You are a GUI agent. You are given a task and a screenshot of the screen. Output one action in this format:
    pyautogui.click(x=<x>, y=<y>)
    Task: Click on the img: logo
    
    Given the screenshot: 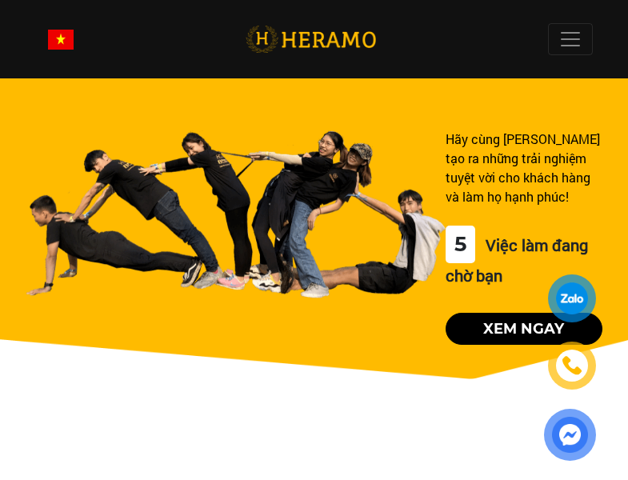 What is the action you would take?
    pyautogui.click(x=311, y=39)
    